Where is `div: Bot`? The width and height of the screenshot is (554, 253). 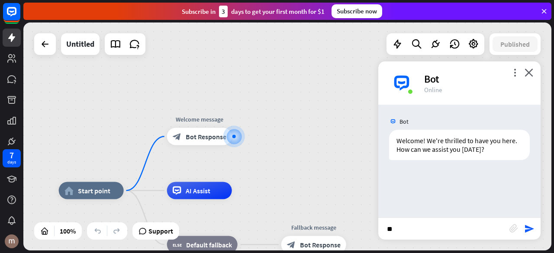
div: Bot is located at coordinates (477, 79).